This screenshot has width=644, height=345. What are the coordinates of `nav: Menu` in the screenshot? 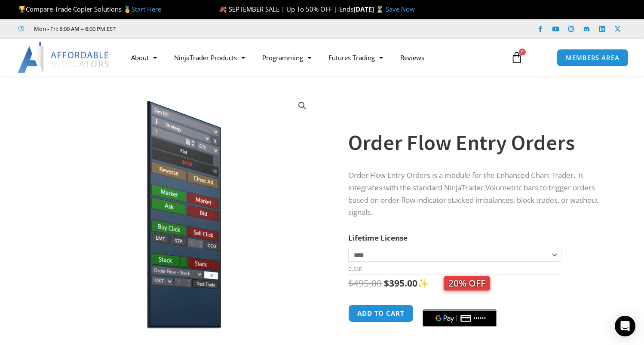 It's located at (312, 57).